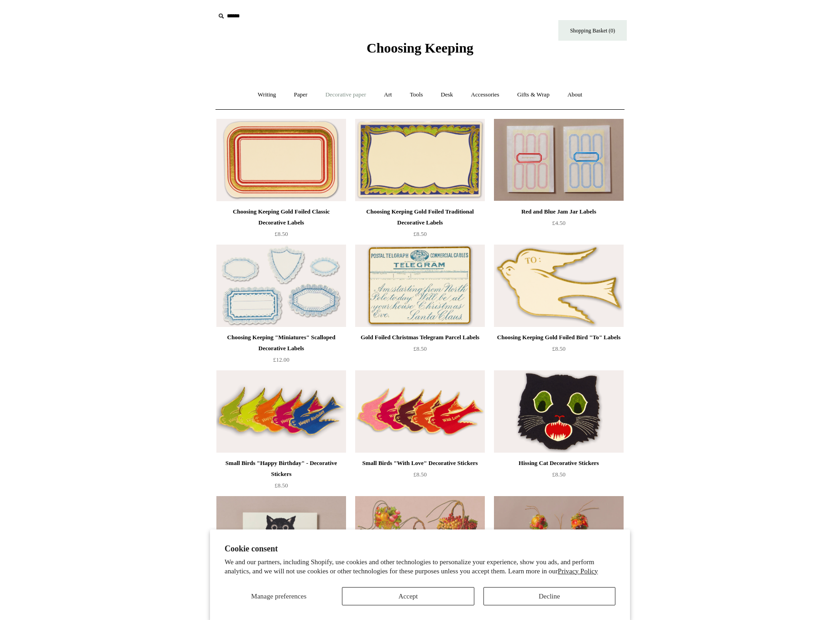 The width and height of the screenshot is (840, 620). I want to click on a: Shopping Basket (0), so click(593, 30).